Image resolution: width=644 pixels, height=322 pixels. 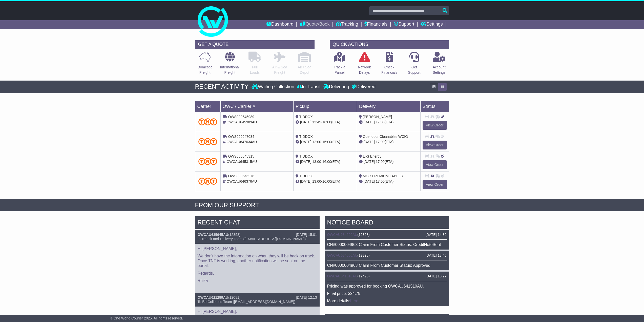 I want to click on span: 12353, so click(x=234, y=235).